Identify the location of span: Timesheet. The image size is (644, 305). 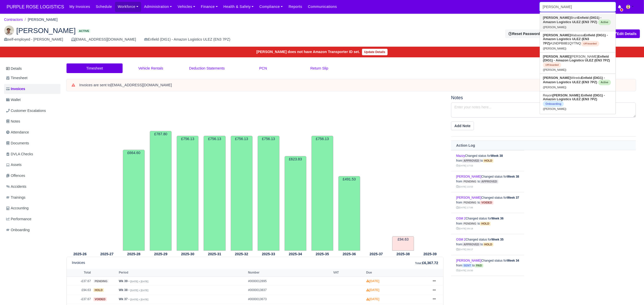
(17, 78).